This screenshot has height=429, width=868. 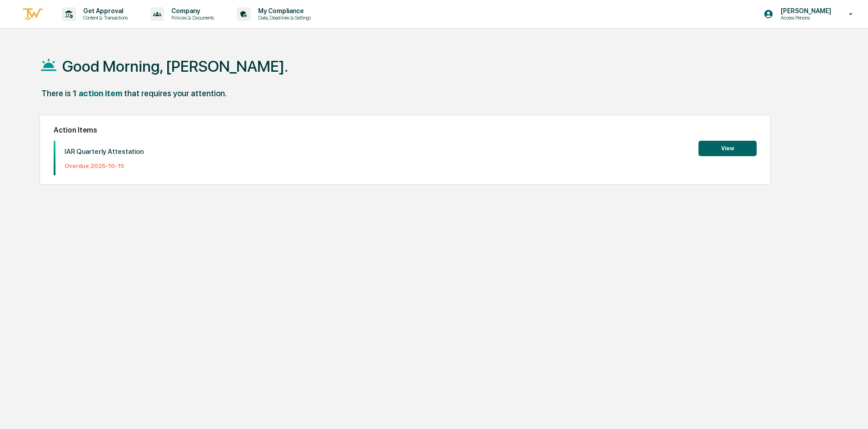 I want to click on img: logo, so click(x=33, y=14).